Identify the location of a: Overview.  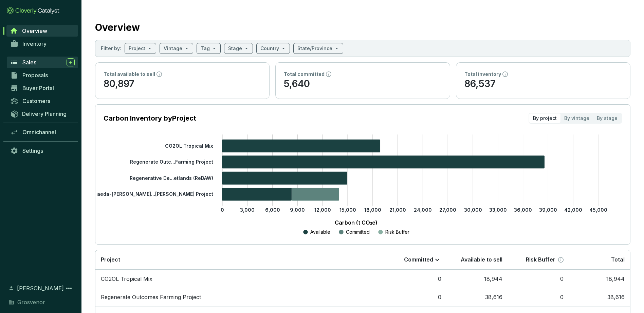
(42, 31).